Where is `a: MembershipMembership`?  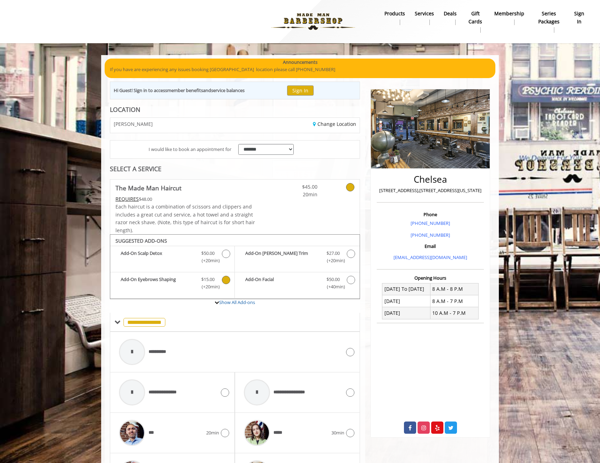
a: MembershipMembership is located at coordinates (509, 18).